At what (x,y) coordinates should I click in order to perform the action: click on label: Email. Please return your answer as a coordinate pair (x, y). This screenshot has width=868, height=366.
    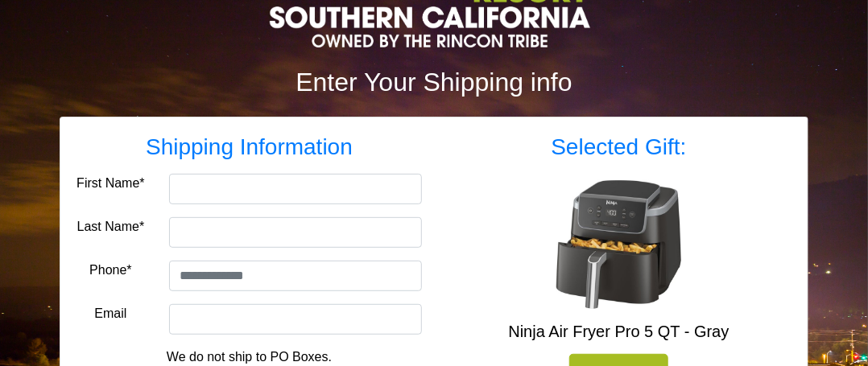
    Looking at the image, I should click on (110, 314).